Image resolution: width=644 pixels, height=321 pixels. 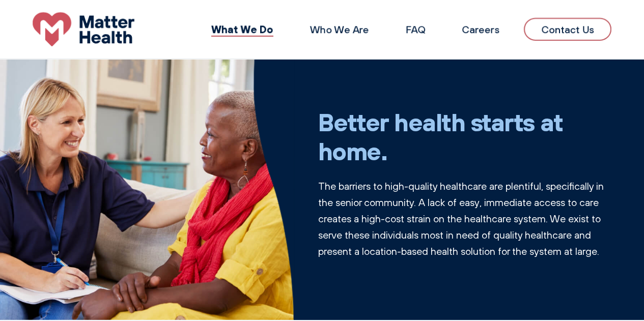 What do you see at coordinates (340, 29) in the screenshot?
I see `a: Who We Are` at bounding box center [340, 29].